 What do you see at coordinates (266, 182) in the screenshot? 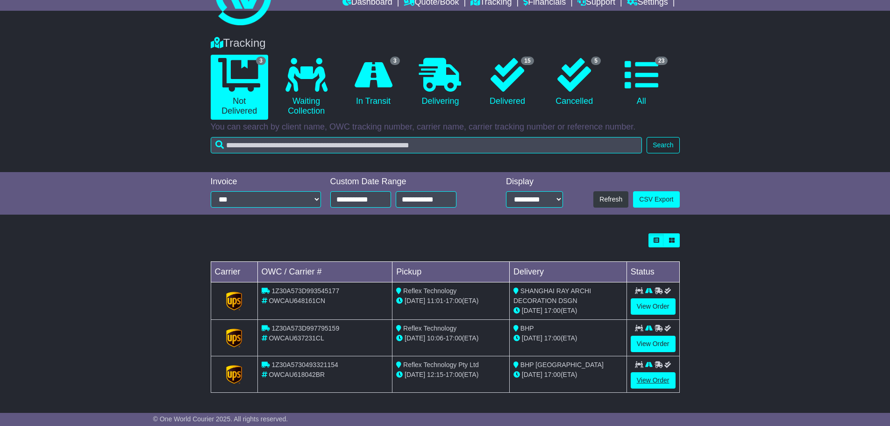
I see `div: Invoice` at bounding box center [266, 182].